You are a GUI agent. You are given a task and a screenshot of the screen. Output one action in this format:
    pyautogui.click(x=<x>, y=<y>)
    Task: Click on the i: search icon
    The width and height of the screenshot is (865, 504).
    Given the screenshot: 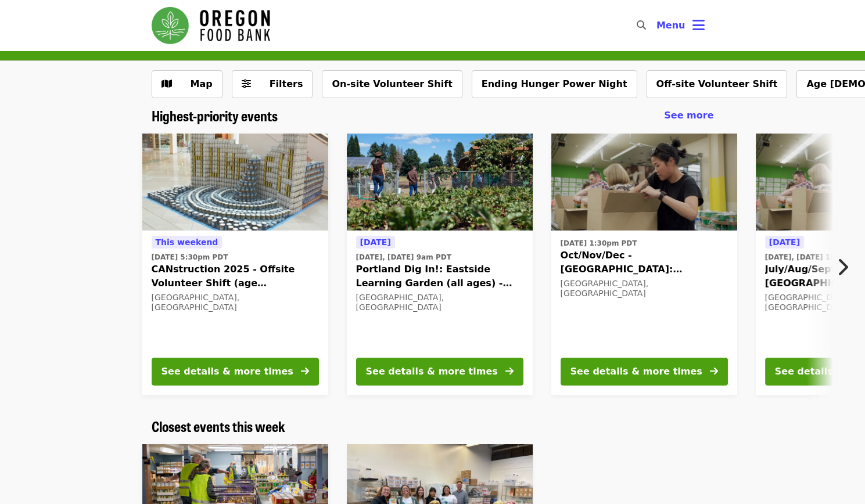 What is the action you would take?
    pyautogui.click(x=642, y=25)
    